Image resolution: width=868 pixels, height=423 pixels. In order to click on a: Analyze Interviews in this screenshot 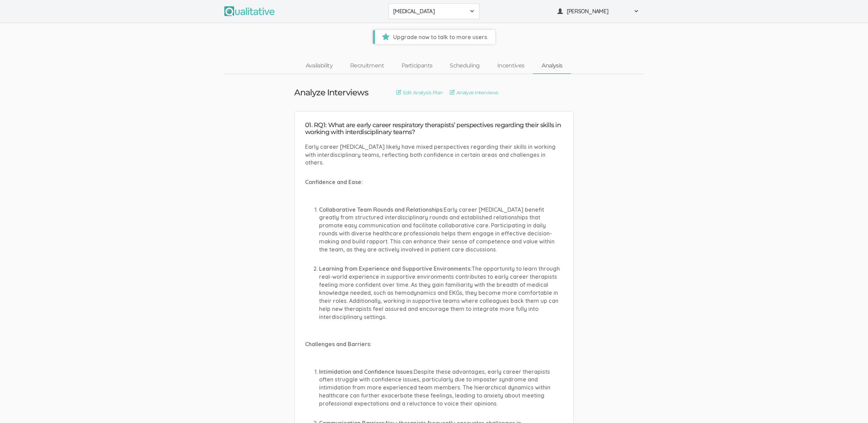, I will do `click(474, 93)`.